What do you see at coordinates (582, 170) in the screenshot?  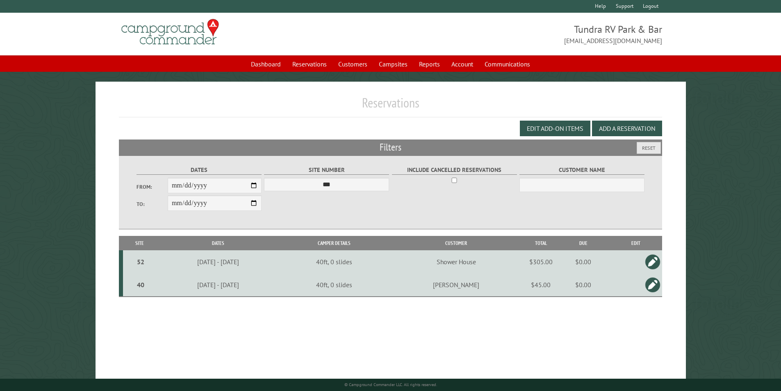 I see `label: Customer Name` at bounding box center [582, 170].